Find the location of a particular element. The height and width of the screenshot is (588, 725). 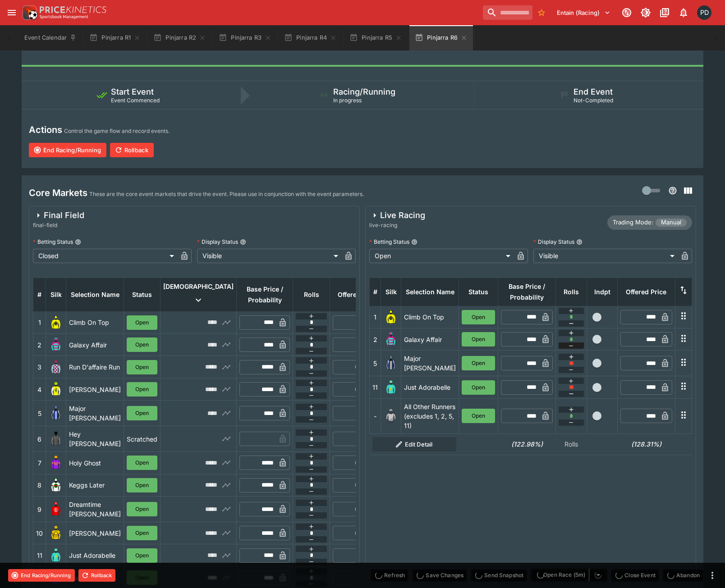

button: Connected to PK is located at coordinates (627, 13).